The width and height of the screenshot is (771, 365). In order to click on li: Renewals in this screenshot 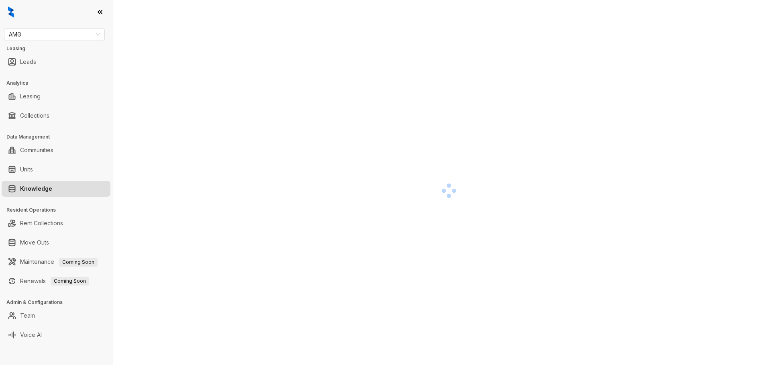, I will do `click(56, 281)`.